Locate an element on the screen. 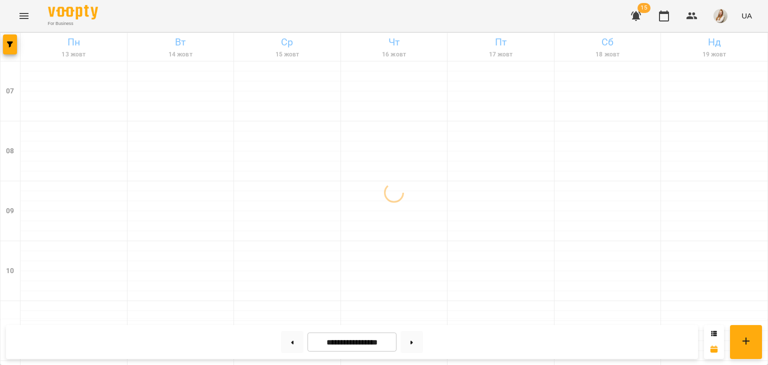 The image size is (768, 365). h6: 10 is located at coordinates (10, 271).